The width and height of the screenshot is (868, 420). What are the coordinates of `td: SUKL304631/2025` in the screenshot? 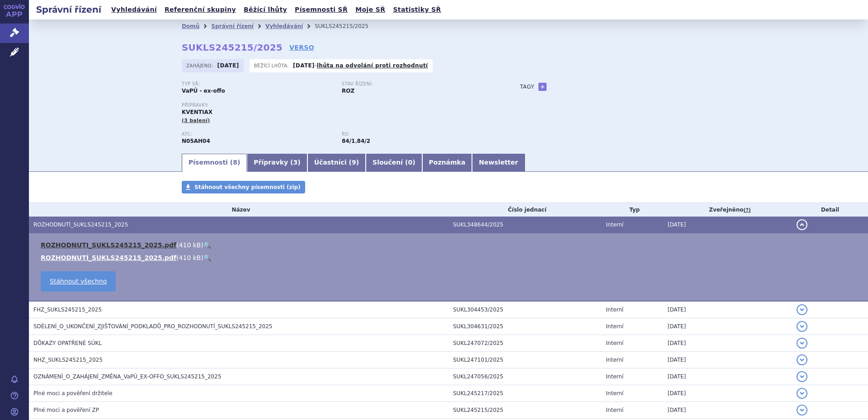 It's located at (525, 326).